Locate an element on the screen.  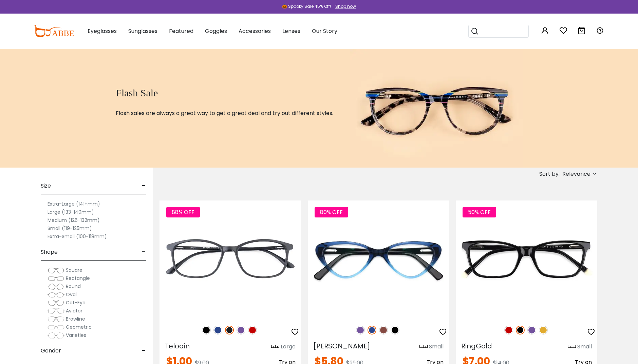
img: Matte-black Teloain - TR ,Light Weight is located at coordinates (230, 259).